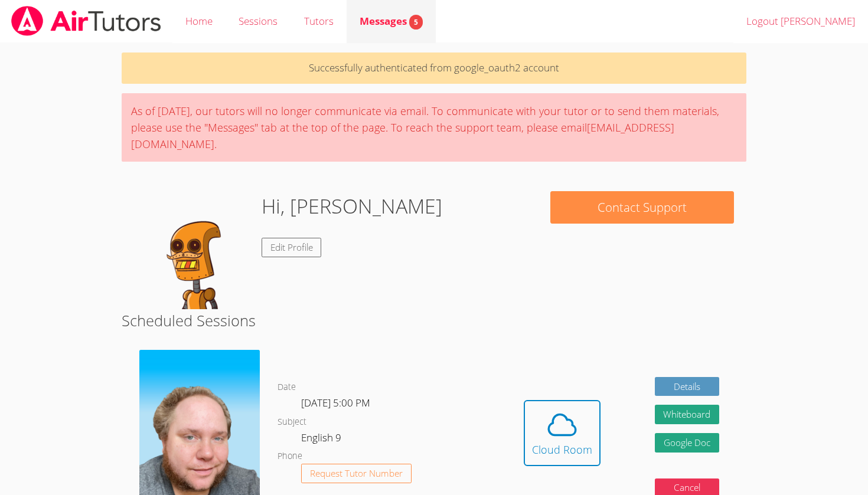 This screenshot has height=495, width=868. What do you see at coordinates (434, 68) in the screenshot?
I see `p: Successfully authenticated from google_oauth2 account` at bounding box center [434, 68].